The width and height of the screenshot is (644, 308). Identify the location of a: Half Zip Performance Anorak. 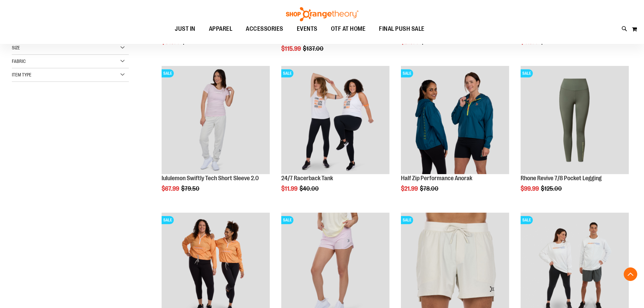
(437, 178).